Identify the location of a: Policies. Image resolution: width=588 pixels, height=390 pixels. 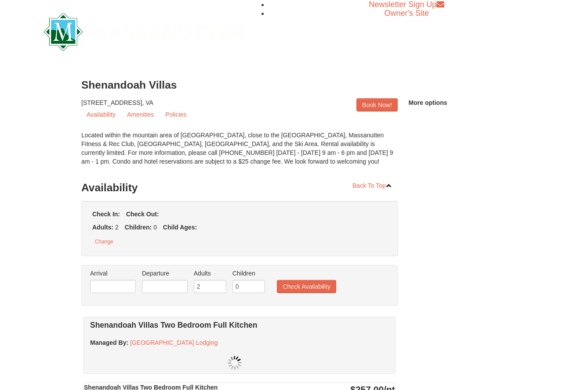
(176, 114).